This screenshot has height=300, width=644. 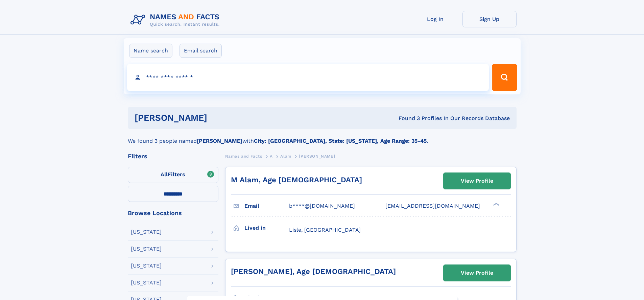 What do you see at coordinates (504, 77) in the screenshot?
I see `button: Search Button` at bounding box center [504, 77].